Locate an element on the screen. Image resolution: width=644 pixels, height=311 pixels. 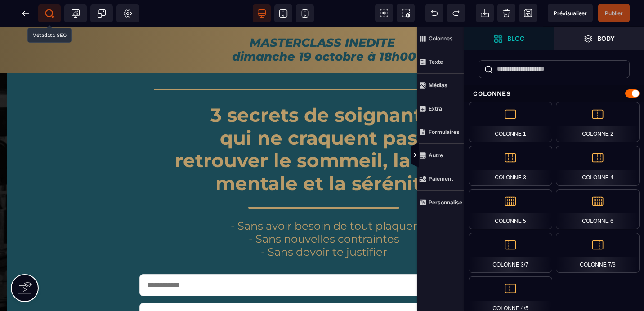
span: Paiement is located at coordinates (440, 179).